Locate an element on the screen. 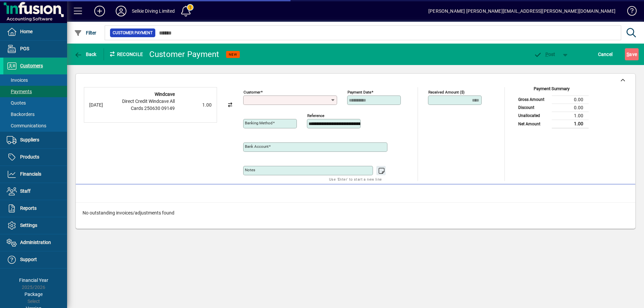 The height and width of the screenshot is (308, 644). span: Filter is located at coordinates (85, 33).